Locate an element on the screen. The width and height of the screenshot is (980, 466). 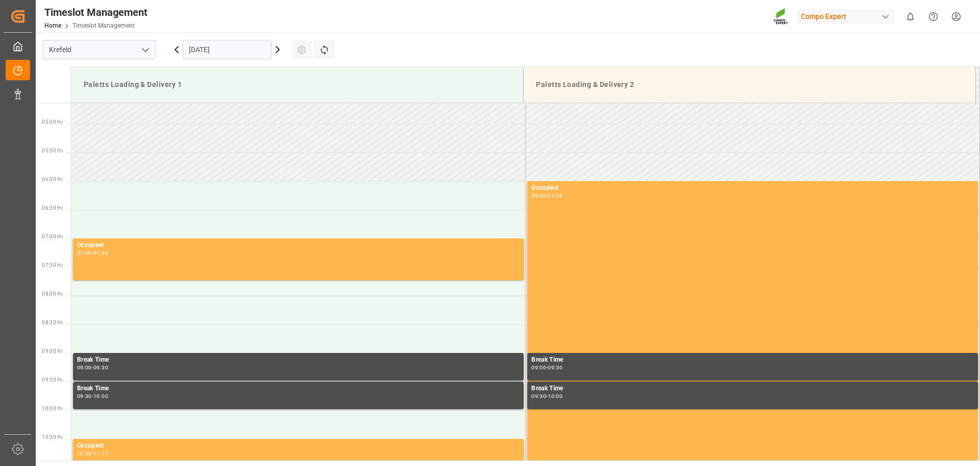
span: 09:30 Hr is located at coordinates (52, 379).